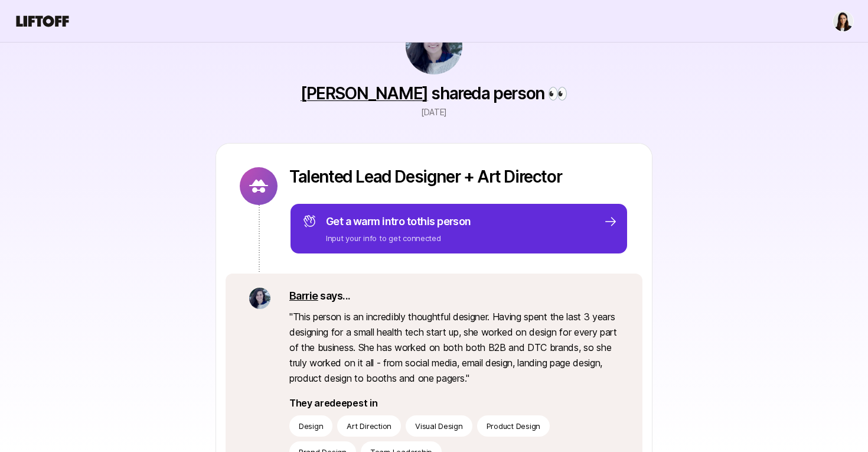  I want to click on button: Ashley Simon, so click(843, 21).